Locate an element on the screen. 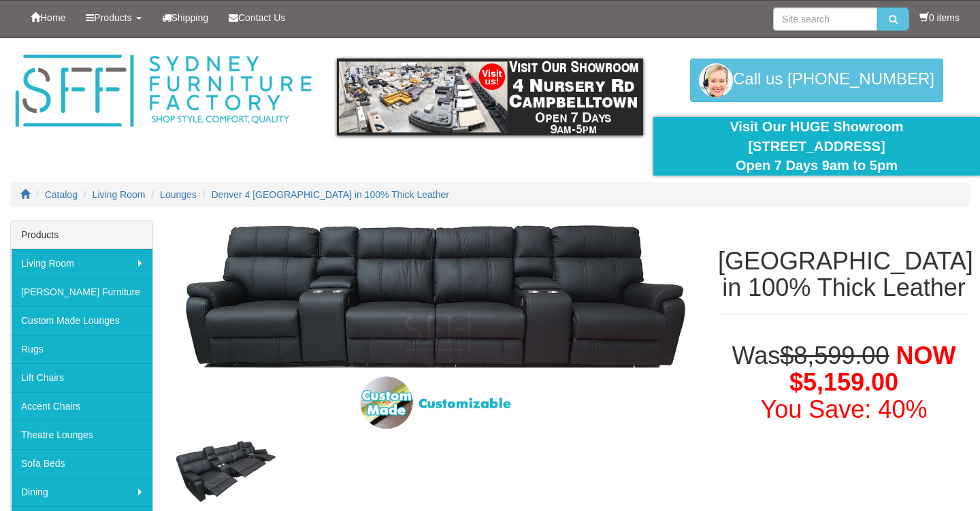  div: Products is located at coordinates (81, 235).